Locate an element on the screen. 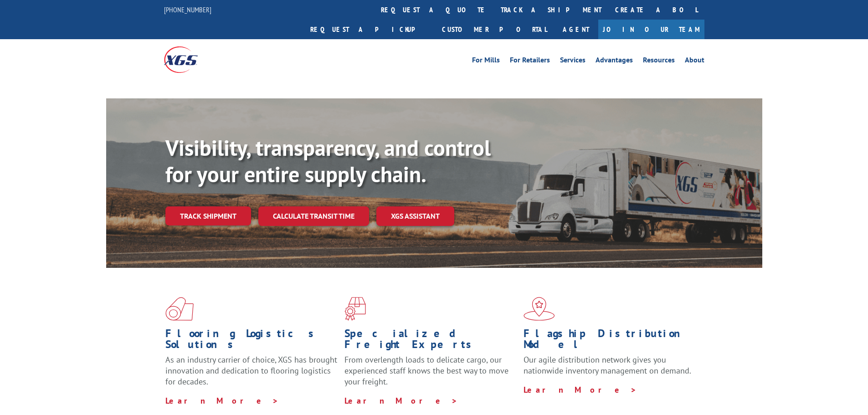 The width and height of the screenshot is (868, 415). a: About is located at coordinates (695, 61).